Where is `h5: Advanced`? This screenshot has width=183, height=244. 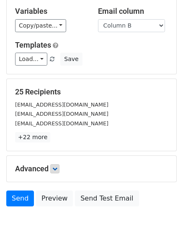
h5: Advanced is located at coordinates (91, 169).